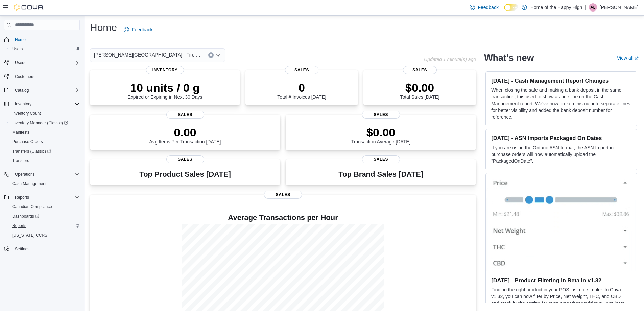  What do you see at coordinates (24, 174) in the screenshot?
I see `span: Operations` at bounding box center [24, 174].